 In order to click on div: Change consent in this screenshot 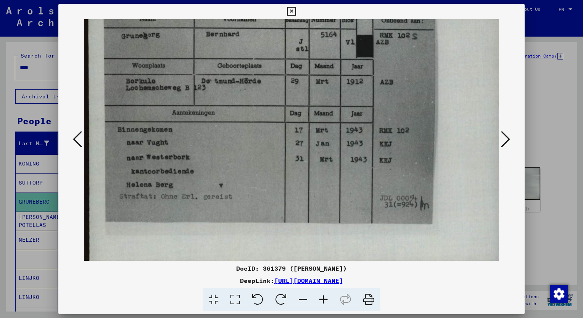, I will do `click(559, 294)`.